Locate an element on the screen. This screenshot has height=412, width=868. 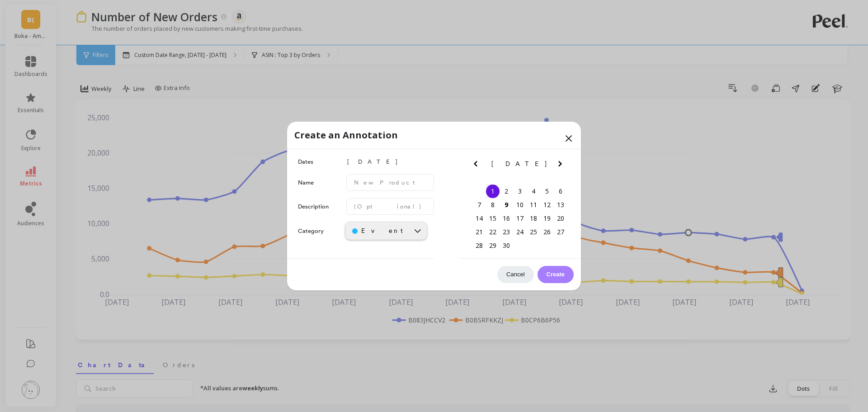
label: Category is located at coordinates (322, 231).